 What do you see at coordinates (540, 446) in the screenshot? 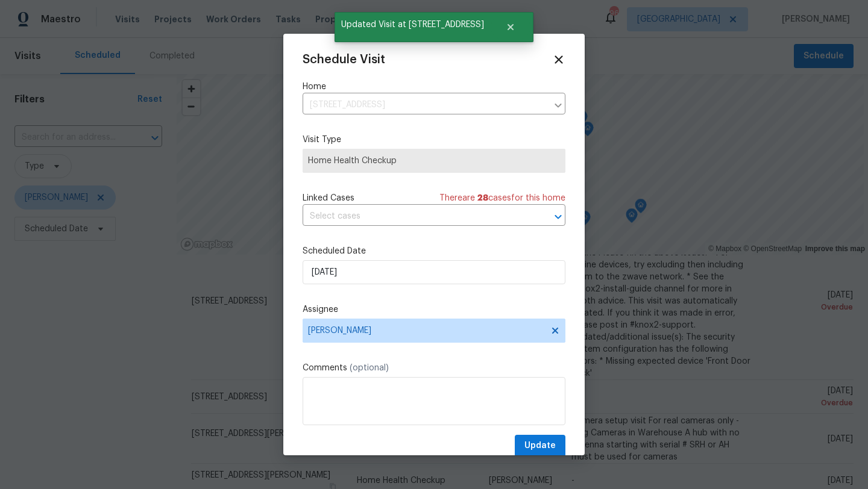
I see `span: Update` at bounding box center [540, 446].